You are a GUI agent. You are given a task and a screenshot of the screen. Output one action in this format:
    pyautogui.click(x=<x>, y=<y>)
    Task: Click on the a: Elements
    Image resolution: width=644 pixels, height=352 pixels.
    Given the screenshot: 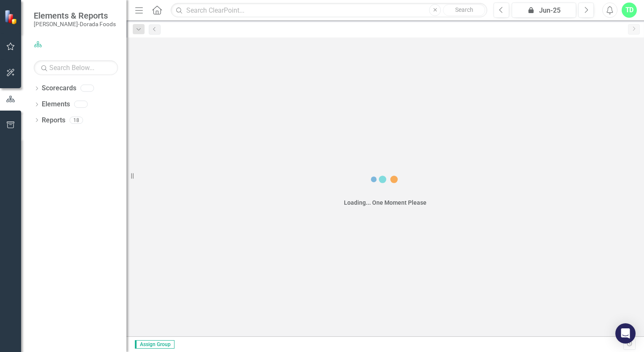 What is the action you would take?
    pyautogui.click(x=56, y=104)
    